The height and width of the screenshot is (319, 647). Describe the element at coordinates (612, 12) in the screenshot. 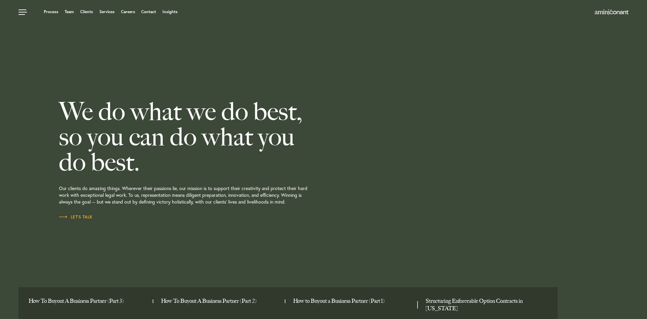

I see `img: Amini & Conant` at that location.